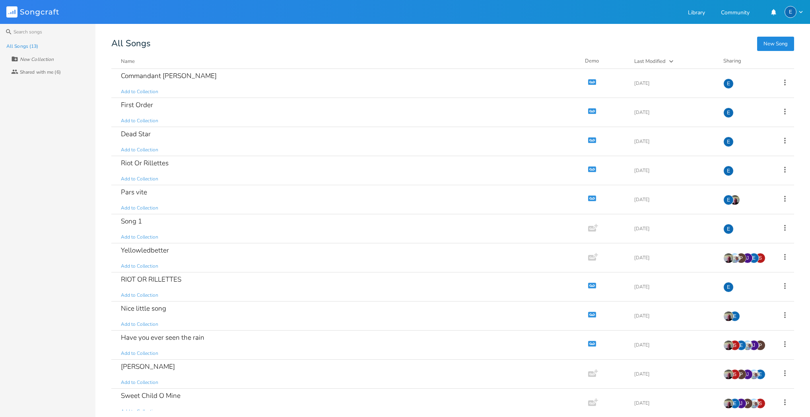 Image resolution: width=810 pixels, height=417 pixels. I want to click on div: Yellowledbetter, so click(145, 250).